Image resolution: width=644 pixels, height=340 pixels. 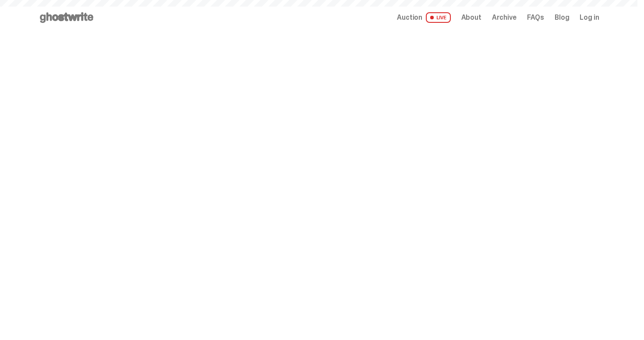 What do you see at coordinates (424, 17) in the screenshot?
I see `a: Auction LIVE` at bounding box center [424, 17].